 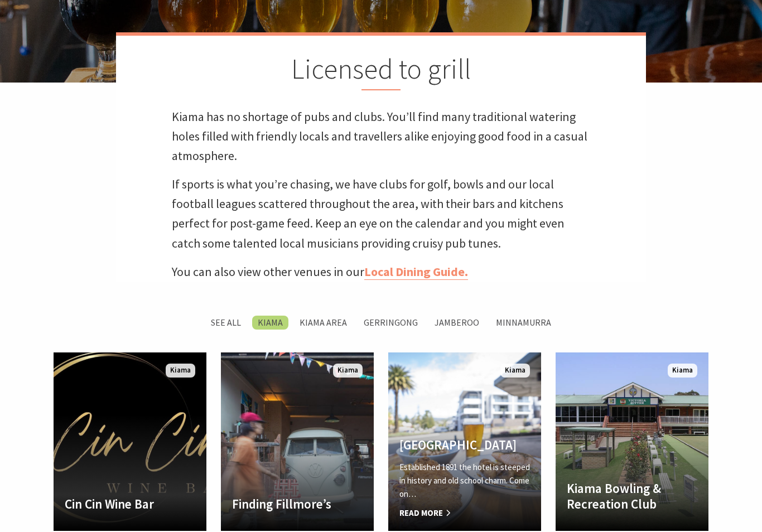 I want to click on label: Minnamurra, so click(x=523, y=322).